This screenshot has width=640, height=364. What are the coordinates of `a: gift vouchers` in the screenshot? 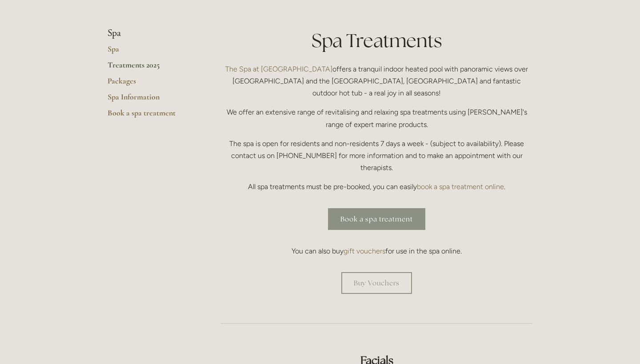 It's located at (364, 251).